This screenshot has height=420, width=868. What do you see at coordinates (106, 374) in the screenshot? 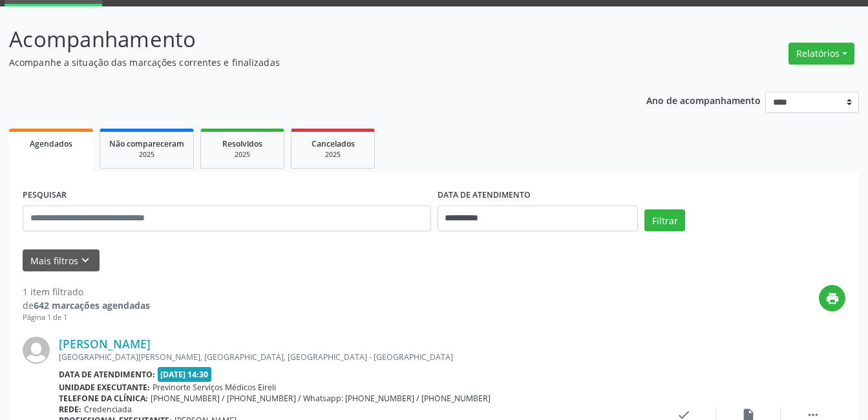
I see `b: Data de atendimento:` at bounding box center [106, 374].